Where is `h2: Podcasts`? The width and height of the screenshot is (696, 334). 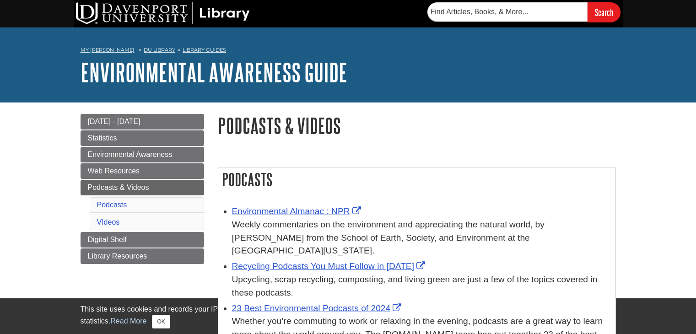
h2: Podcasts is located at coordinates (417, 179).